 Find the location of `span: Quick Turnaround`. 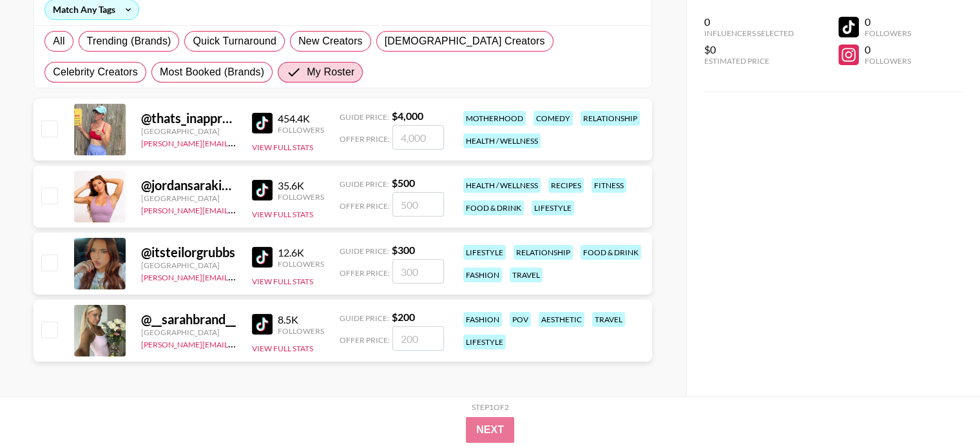

span: Quick Turnaround is located at coordinates (234, 41).